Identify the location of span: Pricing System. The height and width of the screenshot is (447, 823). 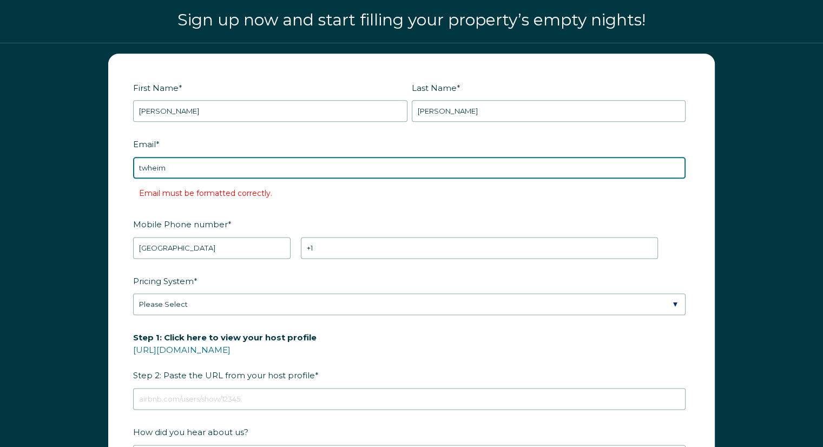
(163, 281).